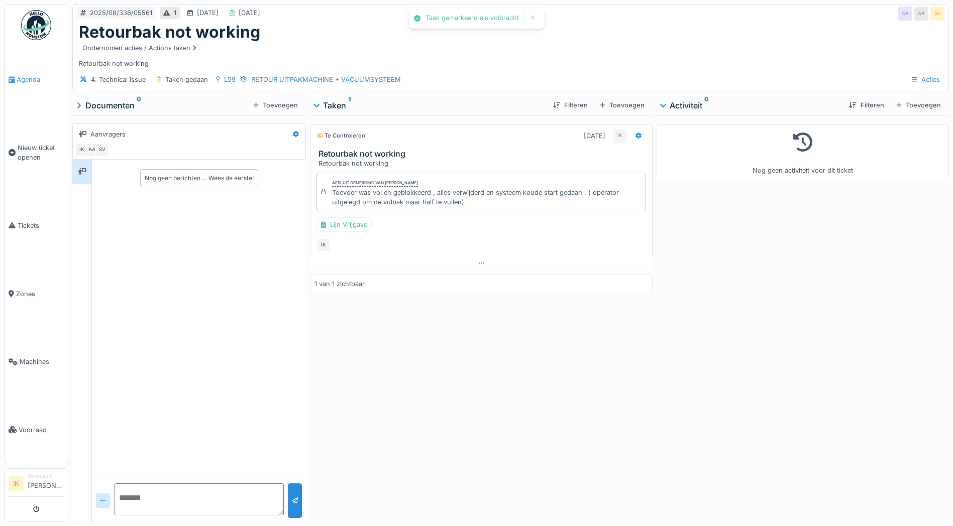 Image resolution: width=953 pixels, height=526 pixels. What do you see at coordinates (326, 79) in the screenshot?
I see `div: RETOUR UITPAKMACHINE + VACUUMSYSTEEM` at bounding box center [326, 79].